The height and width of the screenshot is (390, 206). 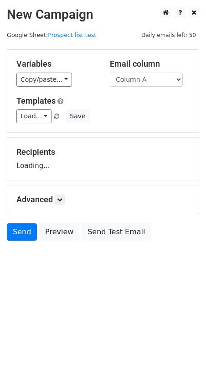 What do you see at coordinates (150, 64) in the screenshot?
I see `h5: Email column` at bounding box center [150, 64].